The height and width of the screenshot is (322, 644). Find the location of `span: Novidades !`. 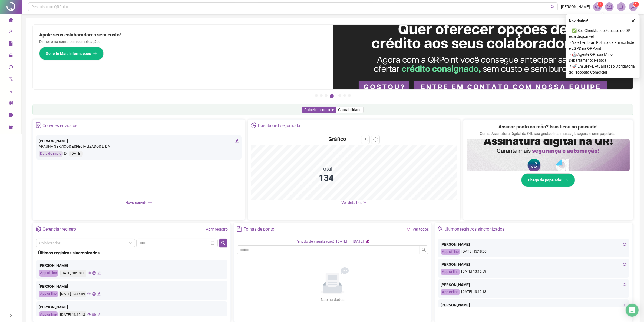

span: Novidades ! is located at coordinates (578, 21).